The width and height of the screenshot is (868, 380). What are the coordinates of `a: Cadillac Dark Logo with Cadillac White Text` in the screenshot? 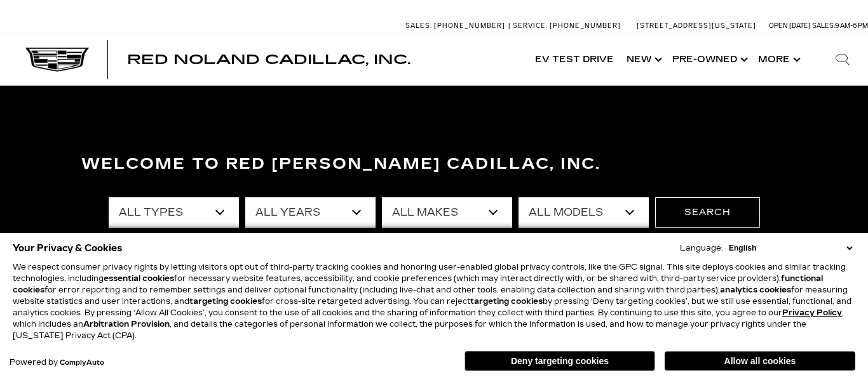 It's located at (57, 60).